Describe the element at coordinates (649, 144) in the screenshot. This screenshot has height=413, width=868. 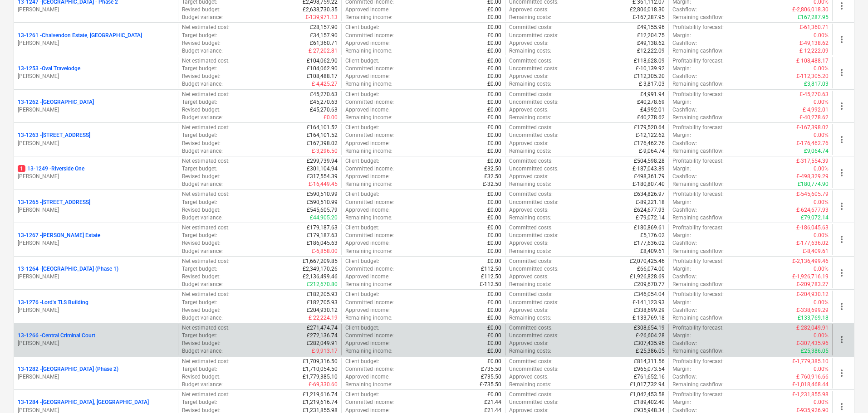
I see `p: £176,462.76` at that location.